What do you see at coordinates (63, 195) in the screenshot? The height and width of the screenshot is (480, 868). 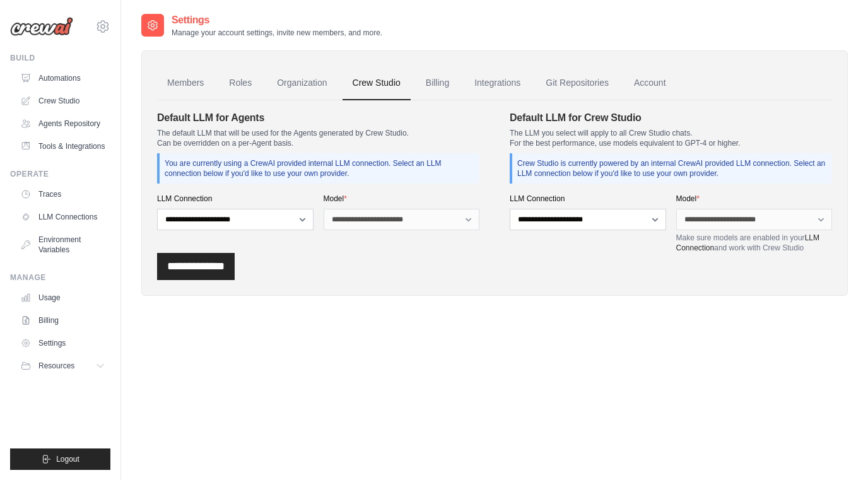 I see `a: Traces` at bounding box center [63, 195].